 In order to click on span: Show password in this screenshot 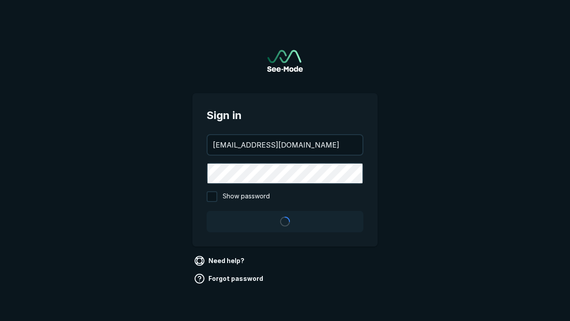, I will do `click(246, 196)`.